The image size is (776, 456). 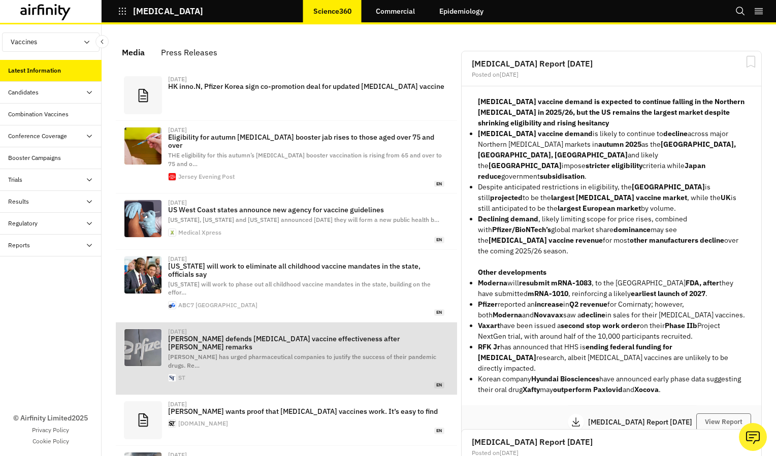 What do you see at coordinates (332, 11) in the screenshot?
I see `p: Science360` at bounding box center [332, 11].